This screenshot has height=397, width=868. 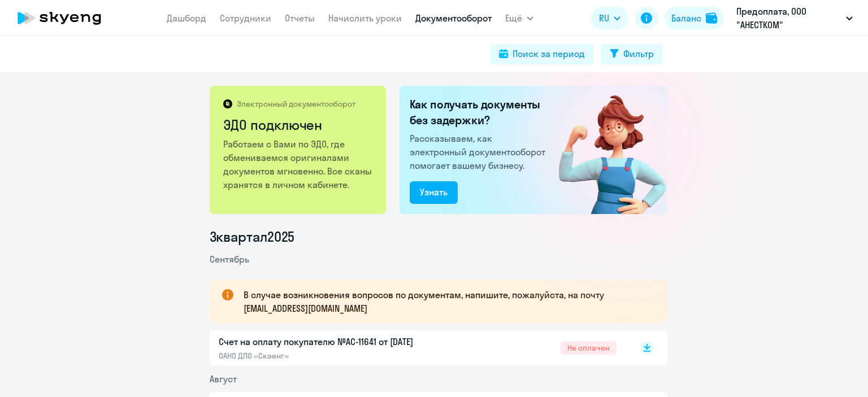 What do you see at coordinates (439, 236) in the screenshot?
I see `li: 3 квартал 2025` at bounding box center [439, 236].